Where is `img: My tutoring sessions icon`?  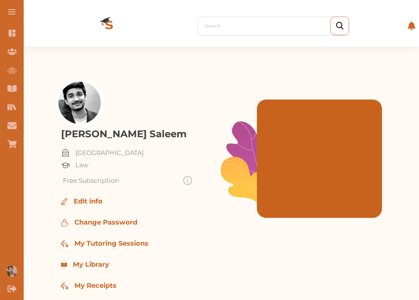
img: My tutoring sessions icon is located at coordinates (65, 244).